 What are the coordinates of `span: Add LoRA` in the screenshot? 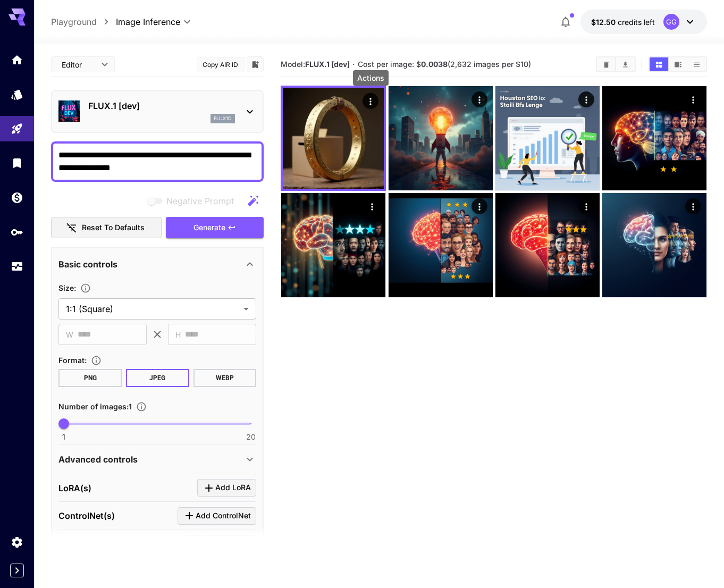 It's located at (233, 488).